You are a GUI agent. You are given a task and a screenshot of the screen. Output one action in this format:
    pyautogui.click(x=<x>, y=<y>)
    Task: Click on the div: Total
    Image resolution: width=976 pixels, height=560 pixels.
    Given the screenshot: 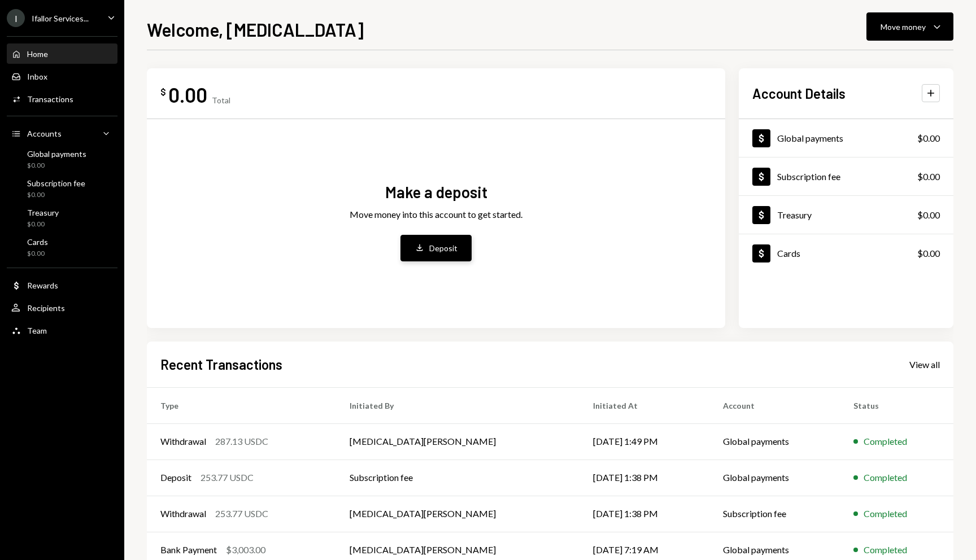 What is the action you would take?
    pyautogui.click(x=221, y=100)
    